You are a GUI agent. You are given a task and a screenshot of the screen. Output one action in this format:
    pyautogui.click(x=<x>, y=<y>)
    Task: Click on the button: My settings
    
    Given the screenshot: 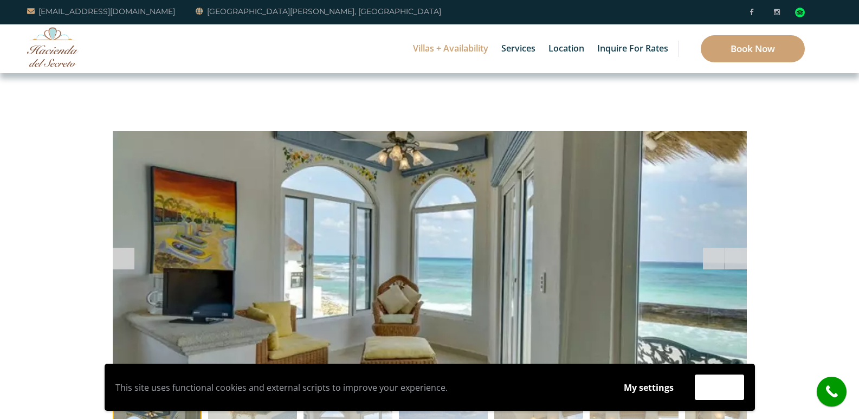 What is the action you would take?
    pyautogui.click(x=649, y=388)
    